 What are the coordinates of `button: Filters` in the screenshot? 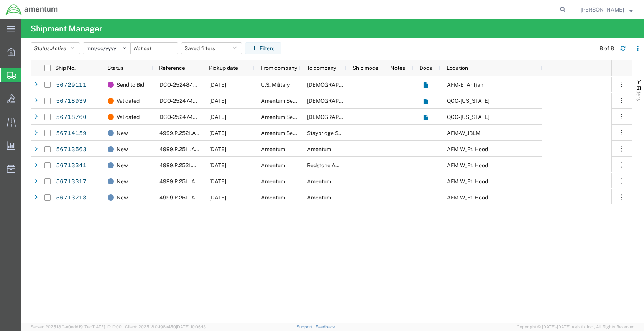 It's located at (263, 48).